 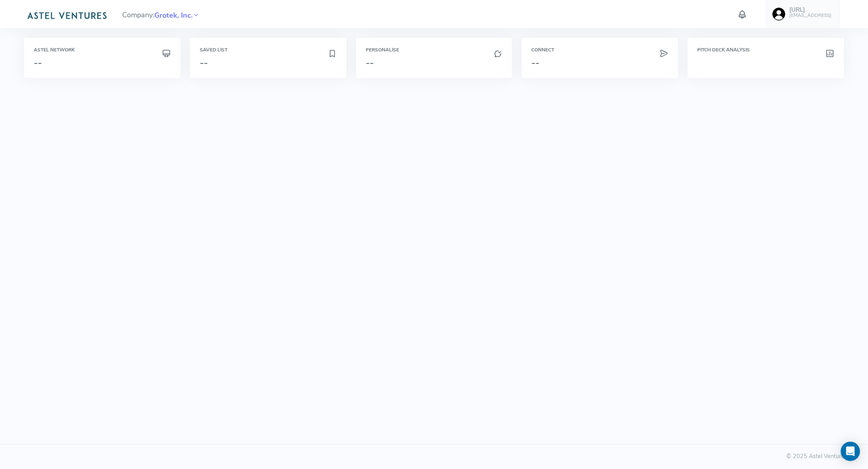 What do you see at coordinates (268, 50) in the screenshot?
I see `h6: Saved List` at bounding box center [268, 50].